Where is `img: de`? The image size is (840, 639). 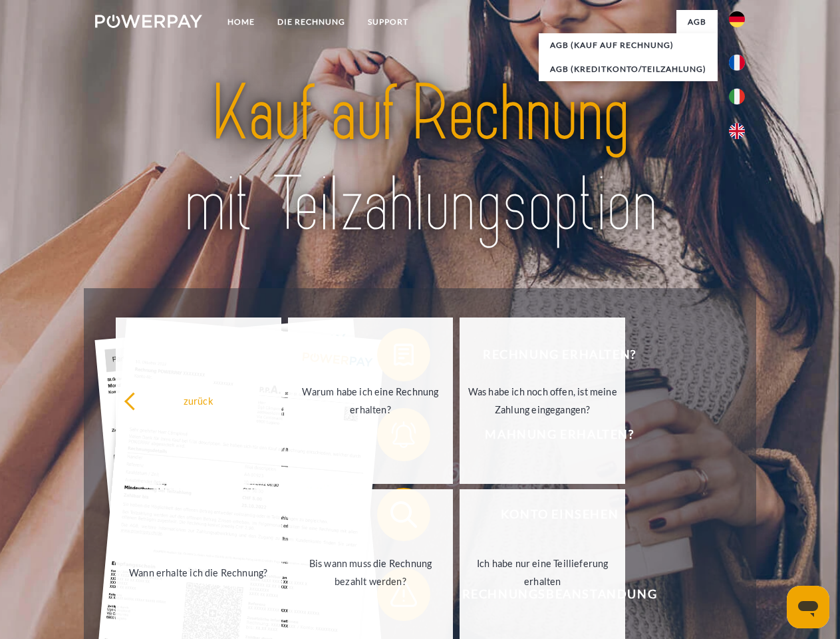
img: de is located at coordinates (737, 19).